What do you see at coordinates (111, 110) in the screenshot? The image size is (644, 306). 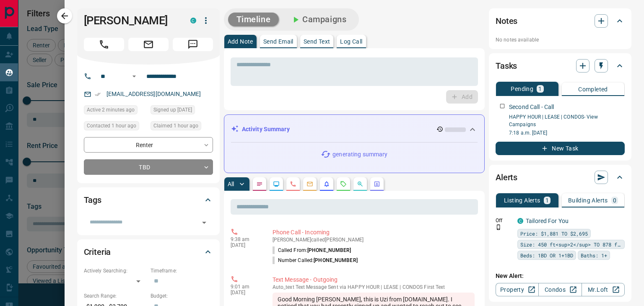 I see `span: Active 2 minutes ago` at bounding box center [111, 110].